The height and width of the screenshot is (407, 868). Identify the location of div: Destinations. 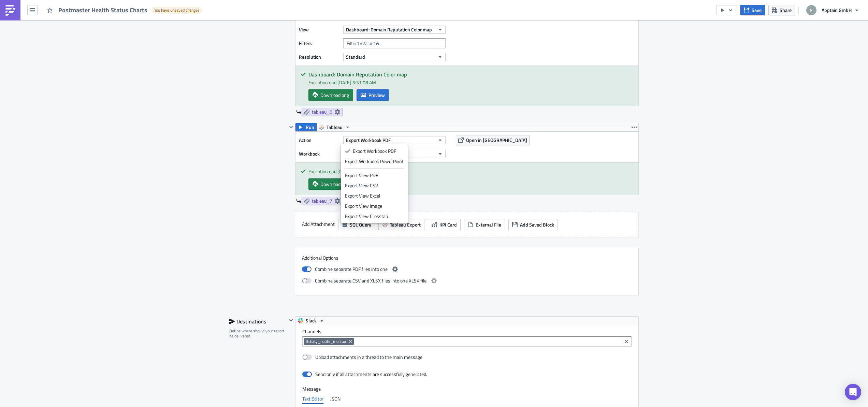
(258, 321).